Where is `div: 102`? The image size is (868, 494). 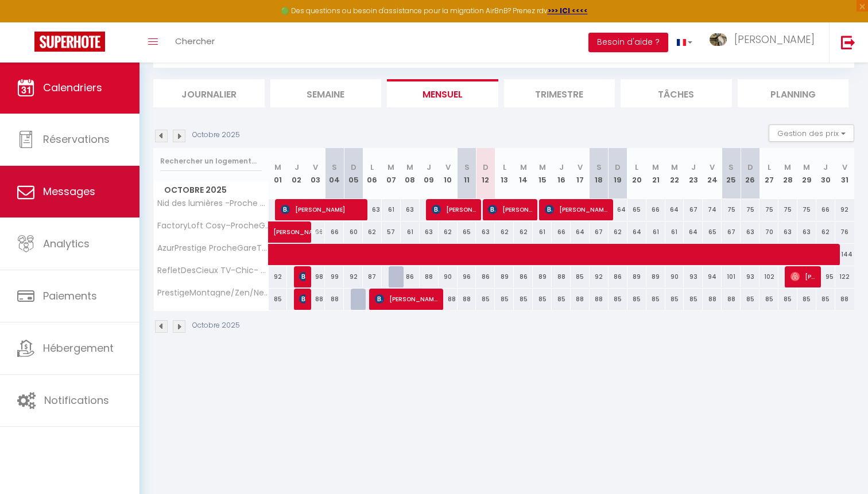
div: 102 is located at coordinates (769, 276).